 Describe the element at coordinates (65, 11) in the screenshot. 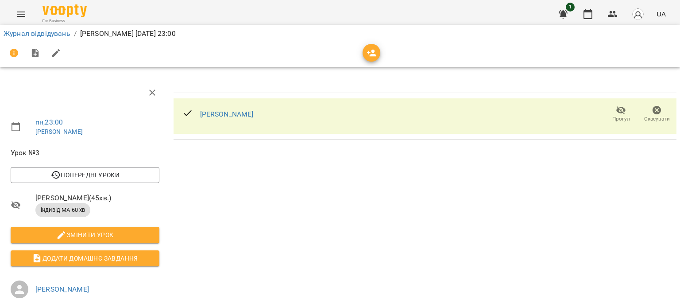

I see `img: Voopty Logo` at that location.